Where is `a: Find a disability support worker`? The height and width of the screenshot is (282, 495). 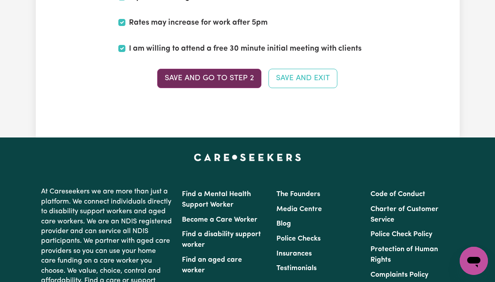 a: Find a disability support worker is located at coordinates (221, 240).